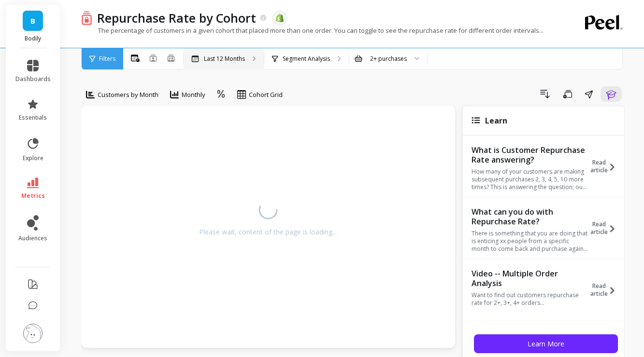  I want to click on span: Cohort Grid, so click(266, 95).